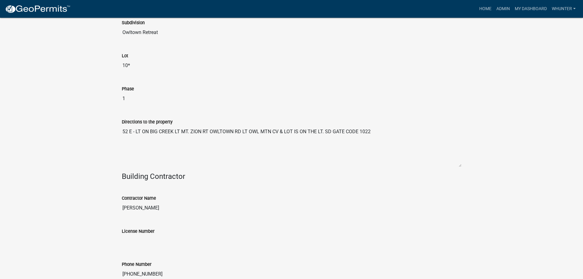 The image size is (583, 279). I want to click on label: Subdivision, so click(133, 23).